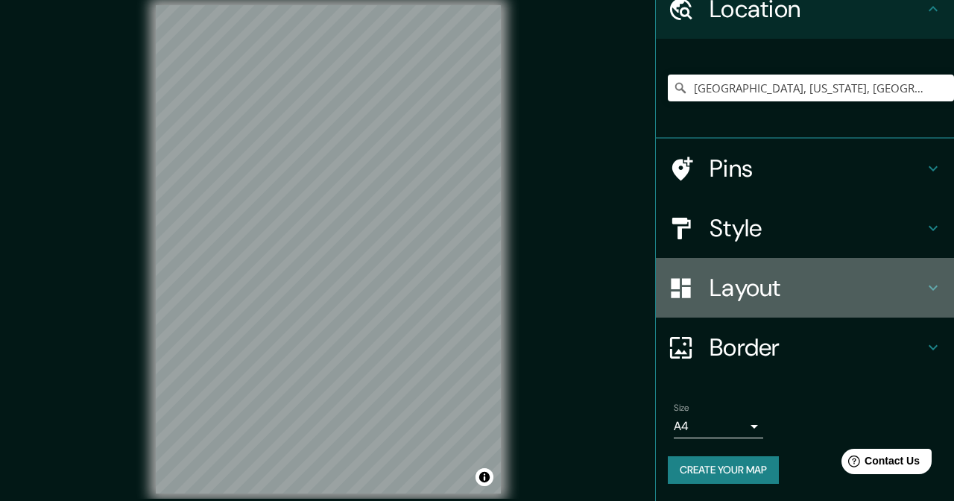  Describe the element at coordinates (811, 88) in the screenshot. I see `input: Pick your city or area` at that location.